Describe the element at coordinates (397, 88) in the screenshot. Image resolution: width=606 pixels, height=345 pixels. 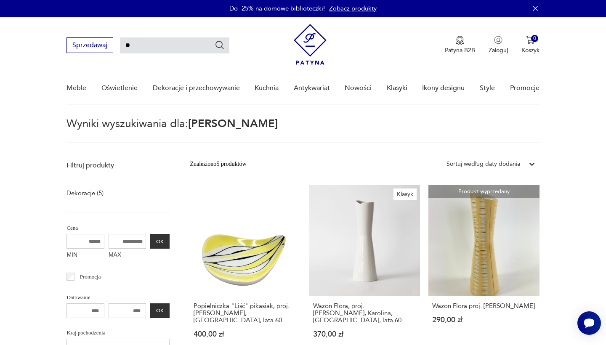
I see `a: Klasyki` at that location.